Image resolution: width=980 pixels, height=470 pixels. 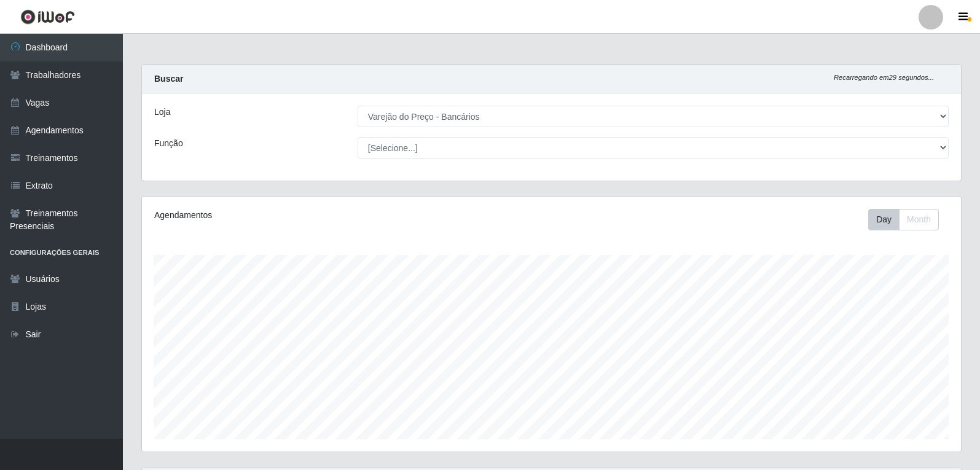 What do you see at coordinates (884, 220) in the screenshot?
I see `button: Day` at bounding box center [884, 220].